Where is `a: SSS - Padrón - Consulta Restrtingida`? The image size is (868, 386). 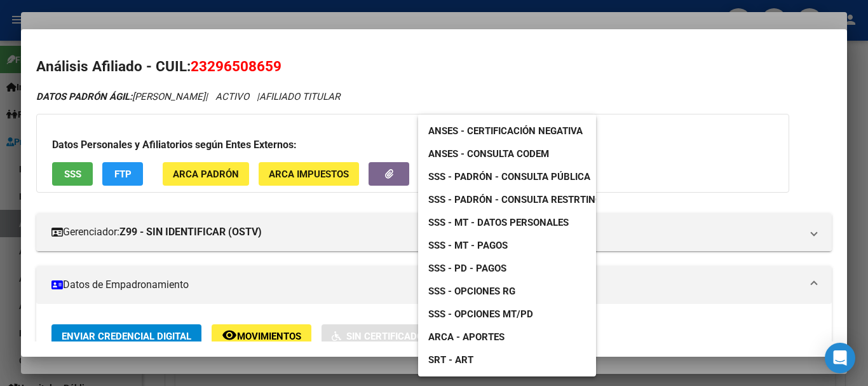 a: SSS - Padrón - Consulta Restrtingida is located at coordinates (522, 200).